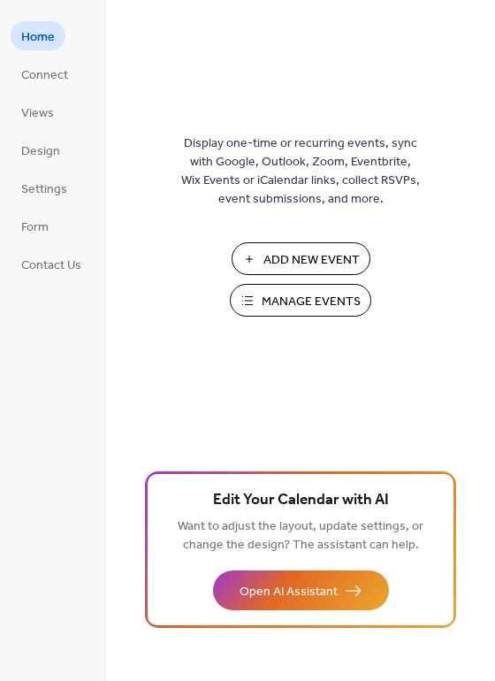  Describe the element at coordinates (41, 149) in the screenshot. I see `a: Design` at that location.